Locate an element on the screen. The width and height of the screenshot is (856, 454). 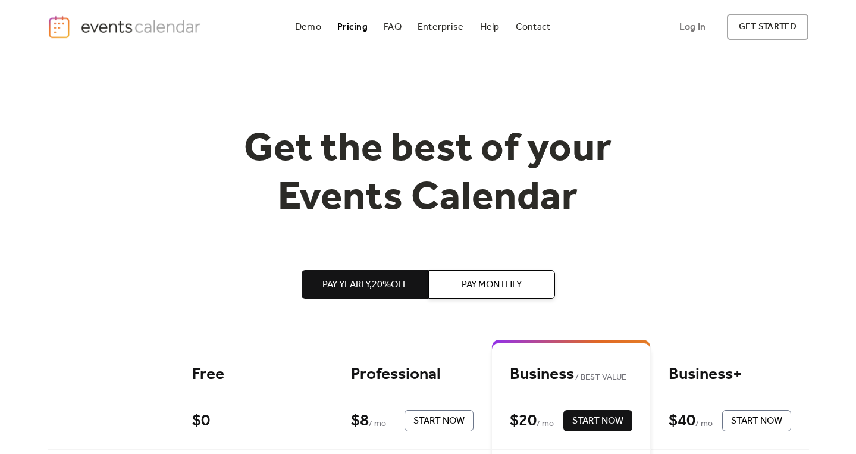
div: Business+ is located at coordinates (729, 374).